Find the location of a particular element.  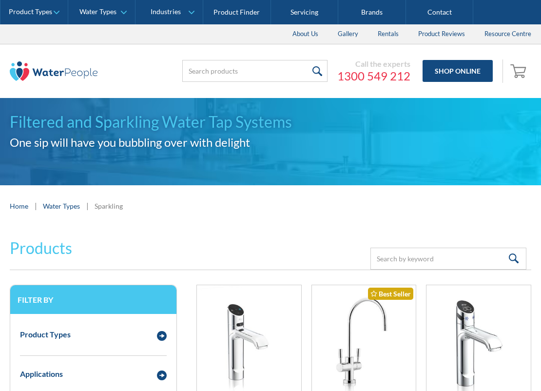

a: Shop Online is located at coordinates (458, 71).